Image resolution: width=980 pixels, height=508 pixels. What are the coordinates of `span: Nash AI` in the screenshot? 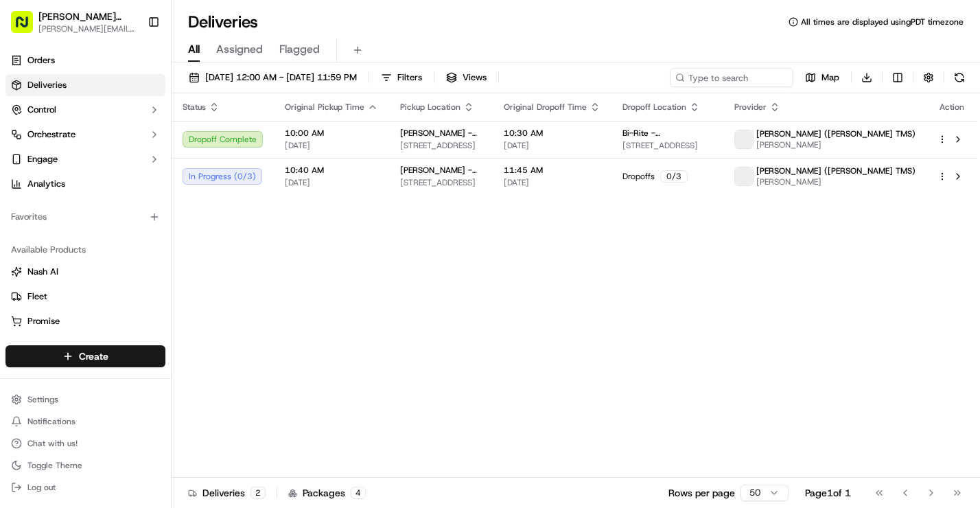 It's located at (42, 272).